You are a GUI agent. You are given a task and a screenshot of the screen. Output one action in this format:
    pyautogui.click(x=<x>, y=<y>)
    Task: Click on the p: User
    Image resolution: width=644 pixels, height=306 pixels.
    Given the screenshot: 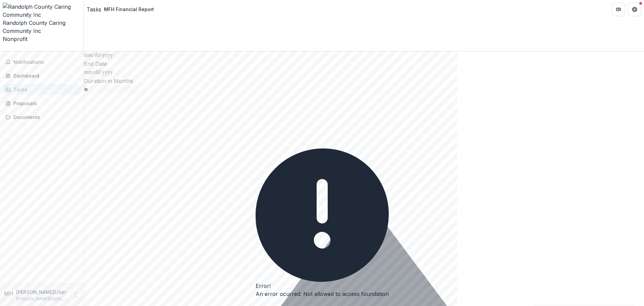 What is the action you would take?
    pyautogui.click(x=60, y=292)
    